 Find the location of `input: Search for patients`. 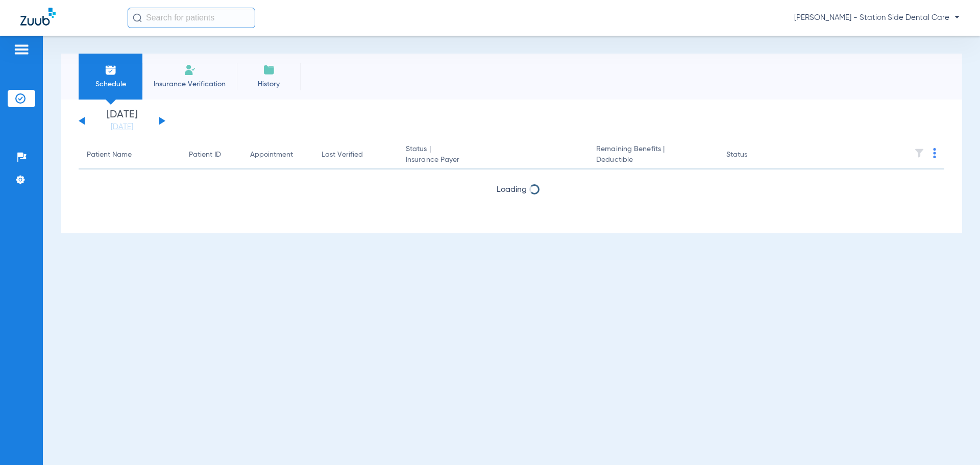

input: Search for patients is located at coordinates (191, 18).